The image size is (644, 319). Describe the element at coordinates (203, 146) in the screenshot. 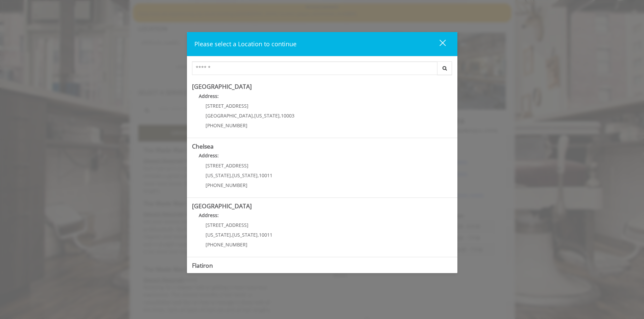

I see `b: Chelsea` at that location.